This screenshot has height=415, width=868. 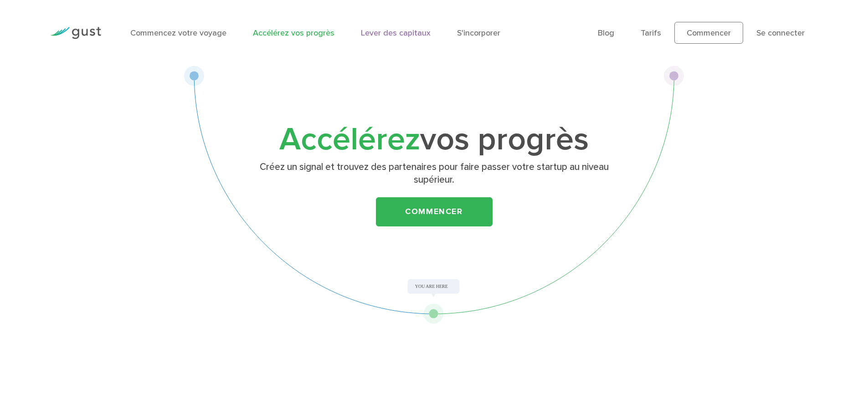 I want to click on font: Créez un signal et trouvez des partenaires pour faire passer votre startup au niveau supérieur., so click(x=434, y=173).